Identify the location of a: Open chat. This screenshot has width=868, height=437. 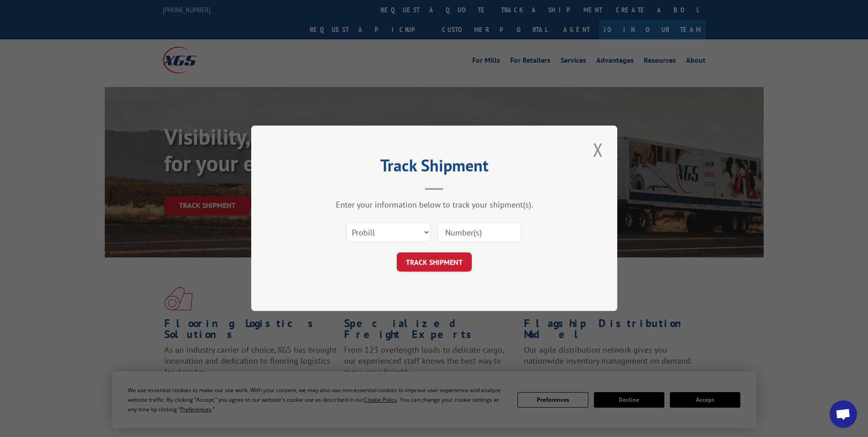
(843, 414).